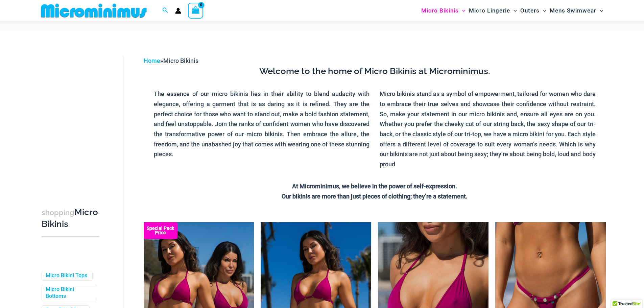 Image resolution: width=644 pixels, height=308 pixels. Describe the element at coordinates (161, 230) in the screenshot. I see `b: Special Pack Price` at that location.